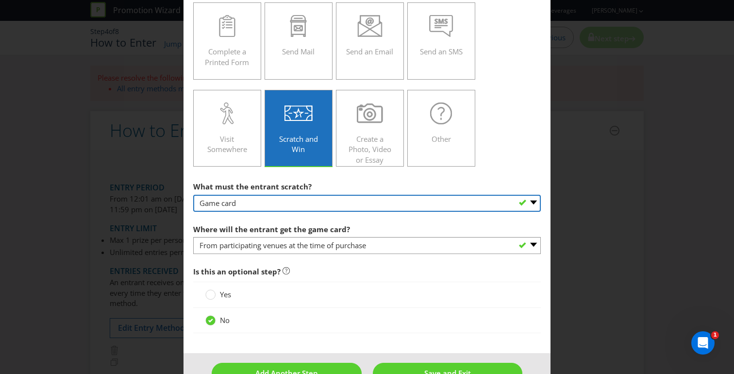 The height and width of the screenshot is (374, 734). Describe the element at coordinates (715, 335) in the screenshot. I see `span: 1` at that location.